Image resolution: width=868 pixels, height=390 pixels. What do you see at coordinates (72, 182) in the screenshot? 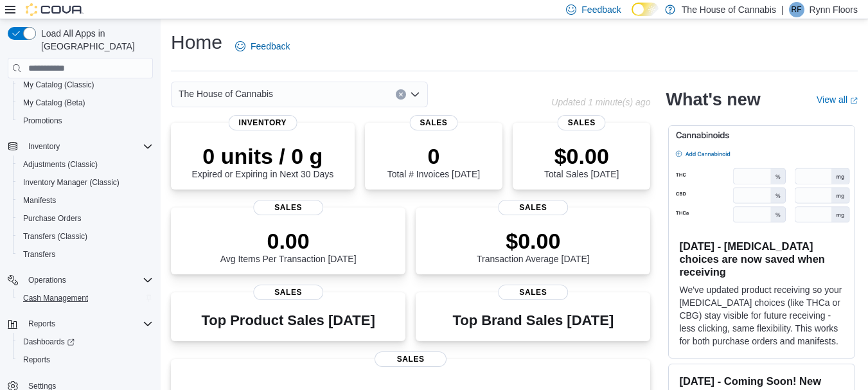
I see `a: Inventory Manager (Classic)` at bounding box center [72, 182].